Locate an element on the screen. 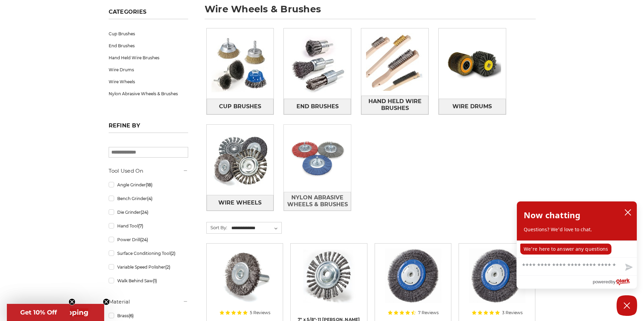  select: Sort By: is located at coordinates (256, 228).